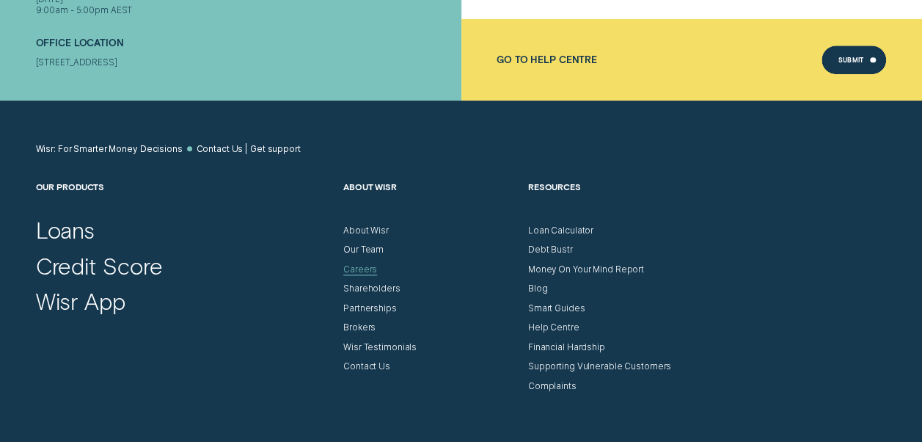 The image size is (922, 442). What do you see at coordinates (363, 249) in the screenshot?
I see `a: Our Team` at bounding box center [363, 249].